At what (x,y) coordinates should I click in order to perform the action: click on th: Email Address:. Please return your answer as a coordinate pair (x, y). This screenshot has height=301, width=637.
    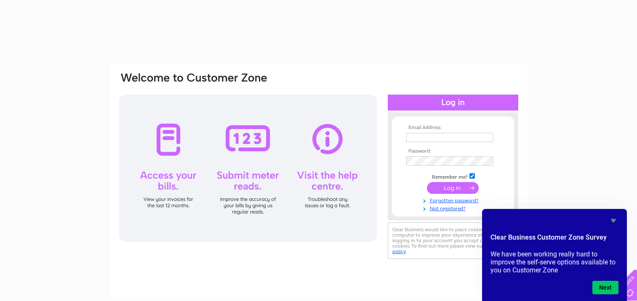
    Looking at the image, I should click on (453, 128).